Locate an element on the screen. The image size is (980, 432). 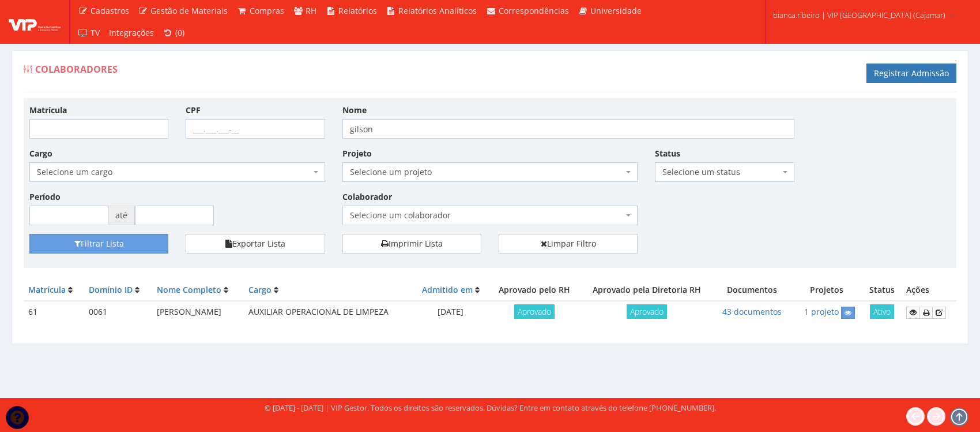
label: Nome is located at coordinates (355, 110).